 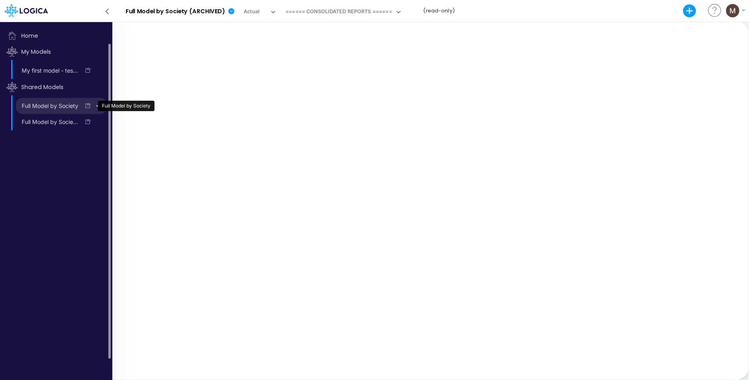 What do you see at coordinates (252, 12) in the screenshot?
I see `div: Actual` at bounding box center [252, 12].